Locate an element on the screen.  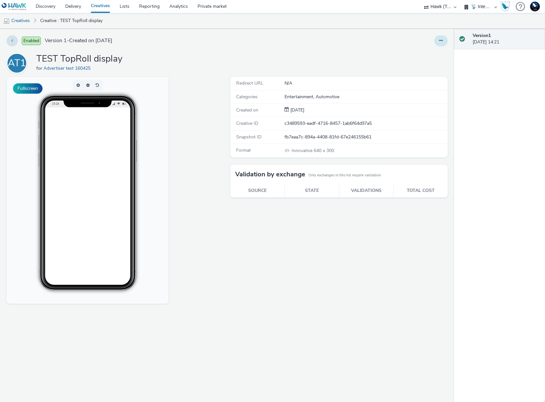
div: c3489593-eadf-4716-8457-1ab6f64d97a5 is located at coordinates (366, 124).